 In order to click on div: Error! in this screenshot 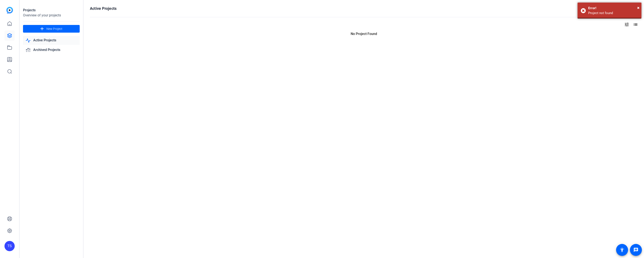, I will do `click(613, 8)`.